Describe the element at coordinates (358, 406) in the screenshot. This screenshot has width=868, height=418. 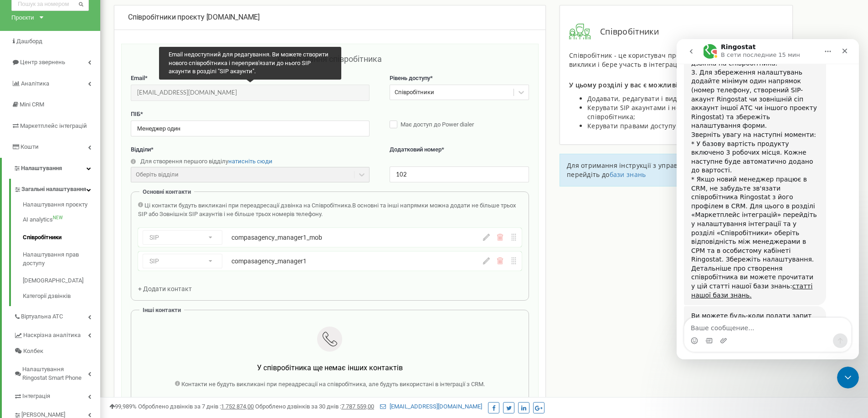
I see `u: 7 787 559,00` at that location.